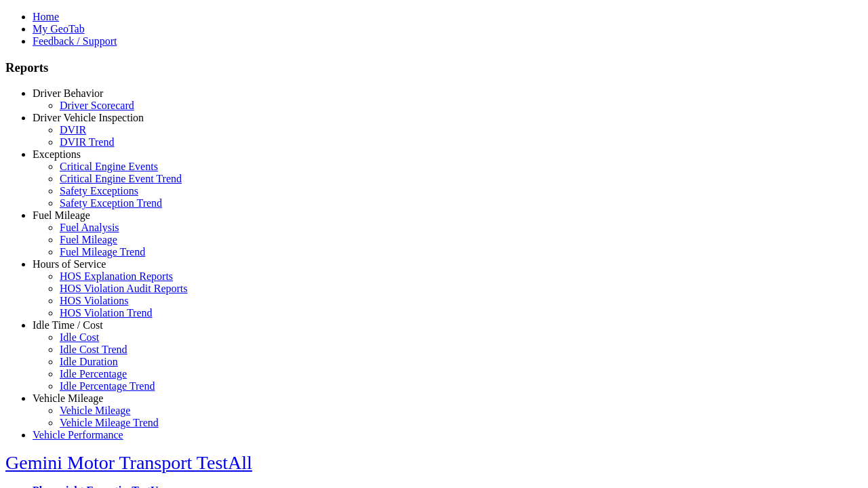 The width and height of the screenshot is (868, 488). What do you see at coordinates (93, 300) in the screenshot?
I see `a: HOS Violations` at bounding box center [93, 300].